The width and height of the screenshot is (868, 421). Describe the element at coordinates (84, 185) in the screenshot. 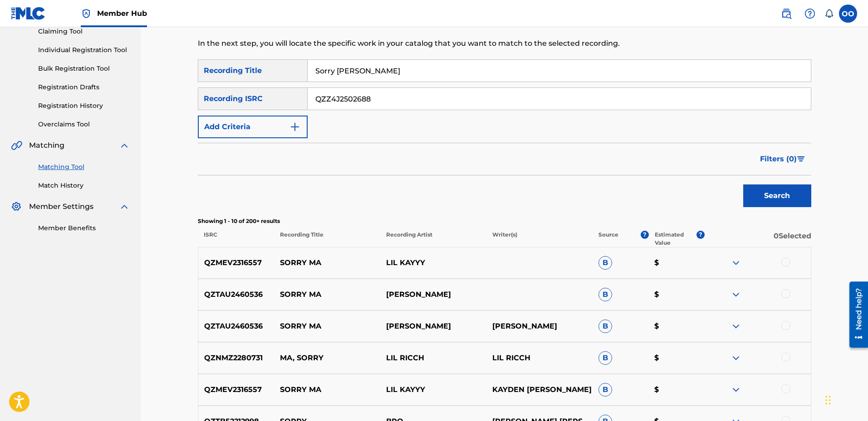

I see `a: Match History` at that location.